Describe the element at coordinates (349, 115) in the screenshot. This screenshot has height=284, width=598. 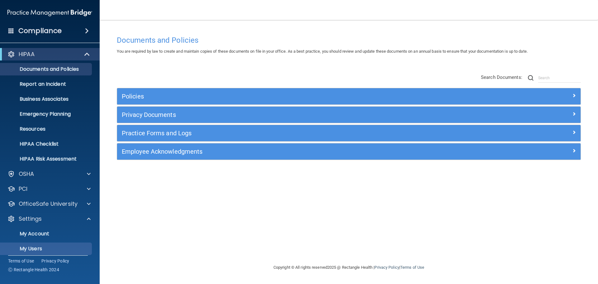
I see `a: Privacy Documents` at that location.